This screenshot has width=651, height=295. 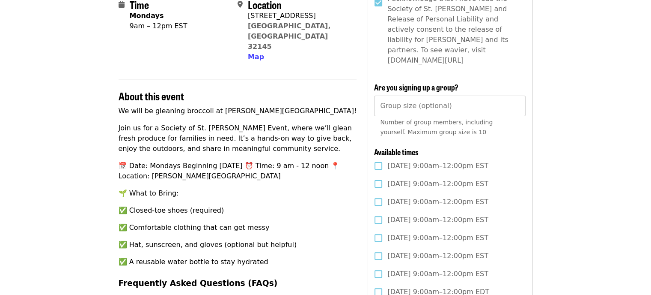 I want to click on p: 🌱 What to Bring:, so click(x=238, y=193).